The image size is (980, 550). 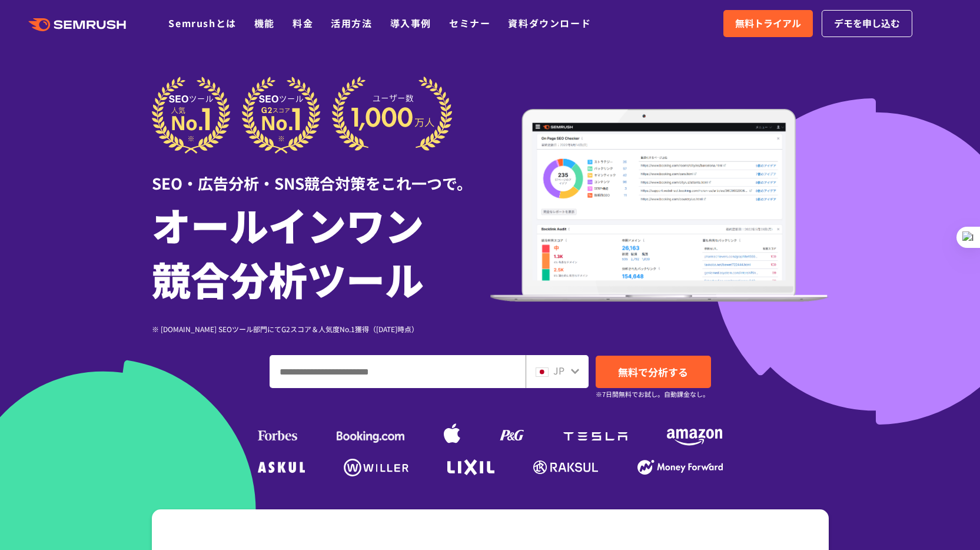 I want to click on a: 活用方法, so click(x=351, y=23).